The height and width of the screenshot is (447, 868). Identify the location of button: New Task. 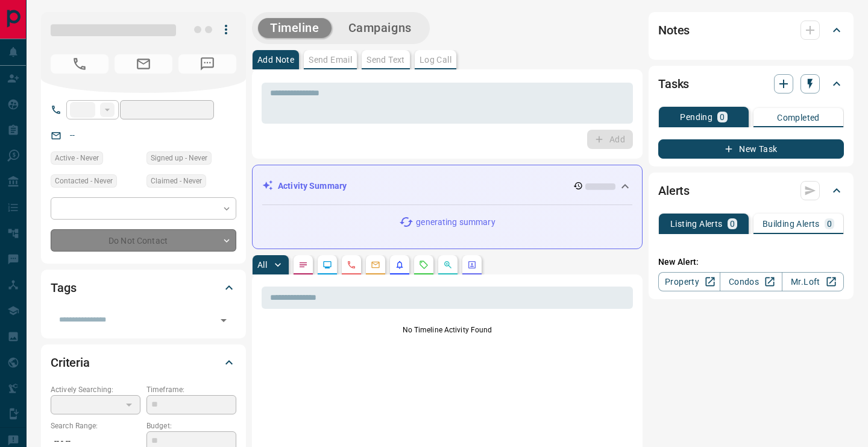
(752, 149).